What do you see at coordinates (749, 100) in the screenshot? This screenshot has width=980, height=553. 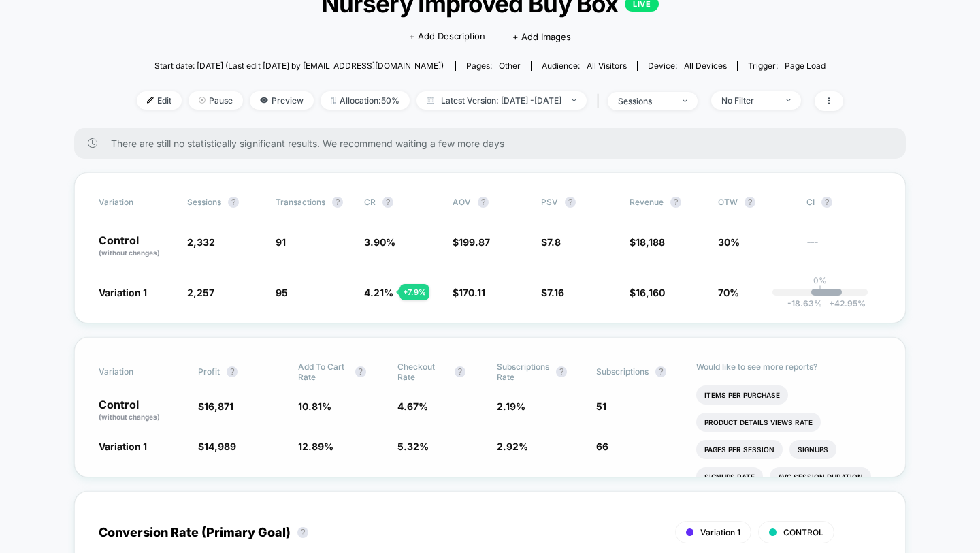 I see `div: No Filter` at bounding box center [749, 100].